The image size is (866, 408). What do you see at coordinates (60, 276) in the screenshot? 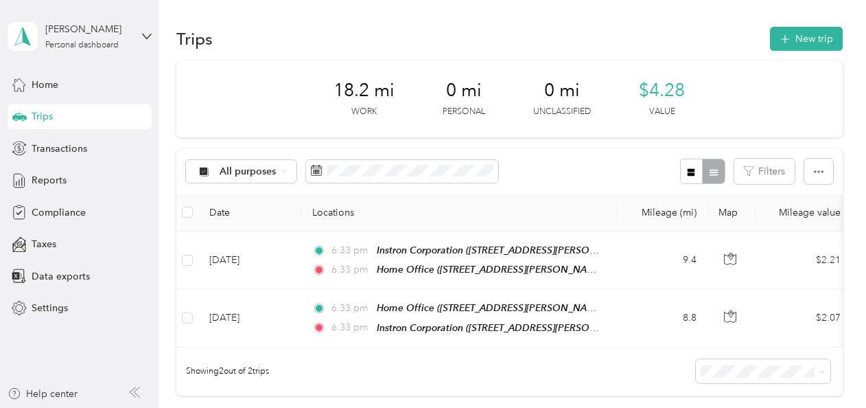
I see `span: Data exports` at bounding box center [60, 276].